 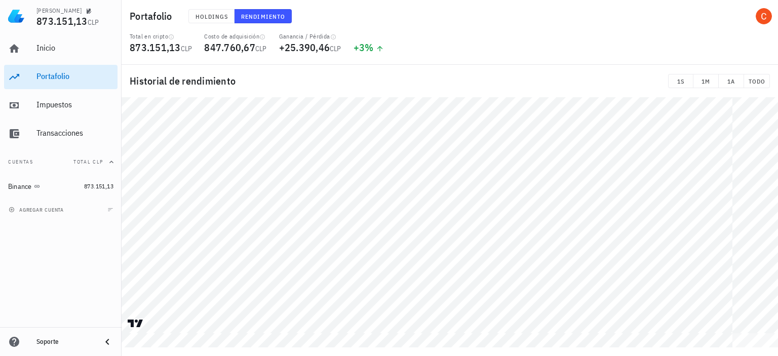 What do you see at coordinates (135, 323) in the screenshot?
I see `a: Charting by TradingView` at bounding box center [135, 323].